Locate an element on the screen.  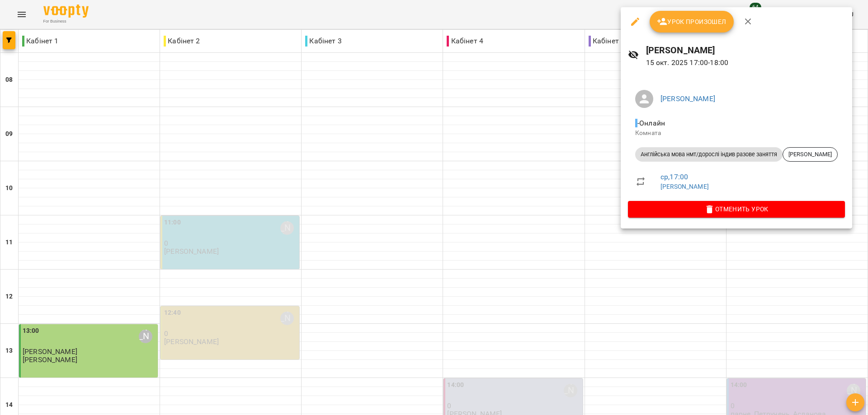
span: Отменить Урок is located at coordinates (736, 209).